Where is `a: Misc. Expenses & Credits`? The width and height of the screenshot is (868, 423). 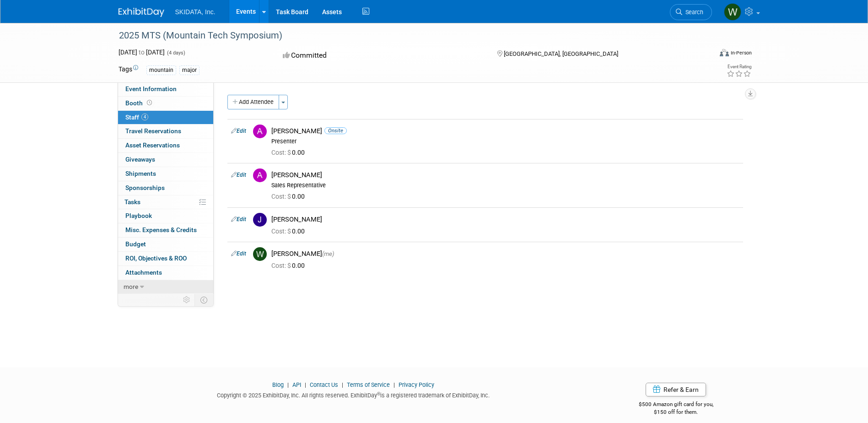 a: Misc. Expenses & Credits is located at coordinates (166, 230).